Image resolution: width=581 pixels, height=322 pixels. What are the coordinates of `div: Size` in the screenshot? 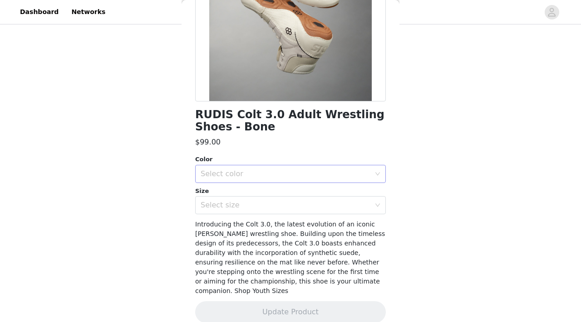 It's located at (290, 191).